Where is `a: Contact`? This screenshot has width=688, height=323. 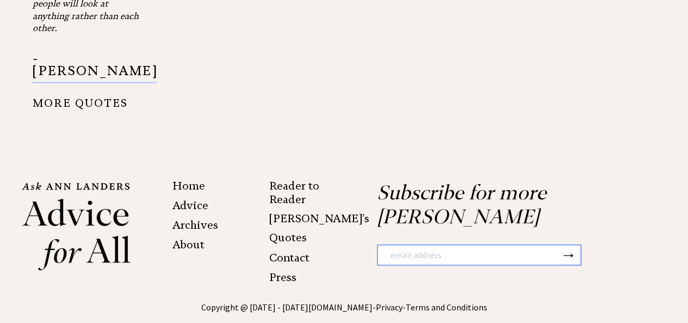 a: Contact is located at coordinates (289, 257).